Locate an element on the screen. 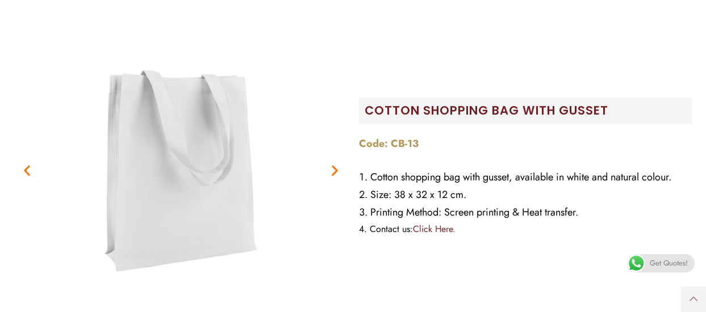 Image resolution: width=706 pixels, height=312 pixels. strong: Code: CB-13 is located at coordinates (388, 144).